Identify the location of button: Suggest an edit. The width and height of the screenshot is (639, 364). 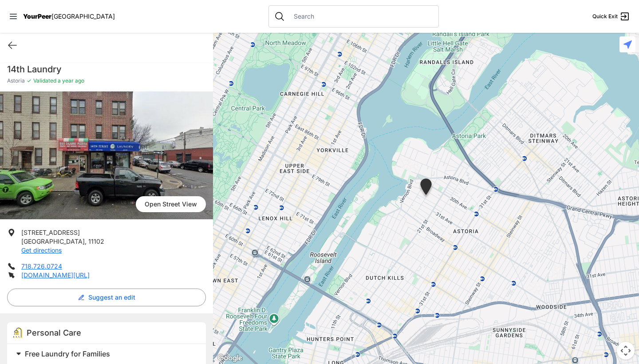
(106, 297).